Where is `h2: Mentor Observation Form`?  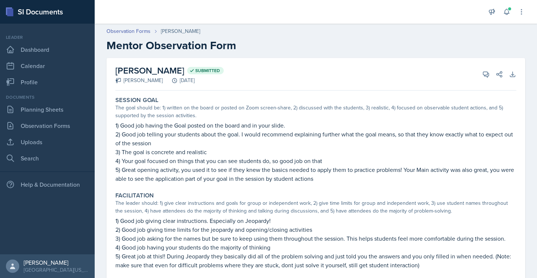 h2: Mentor Observation Form is located at coordinates (316, 46).